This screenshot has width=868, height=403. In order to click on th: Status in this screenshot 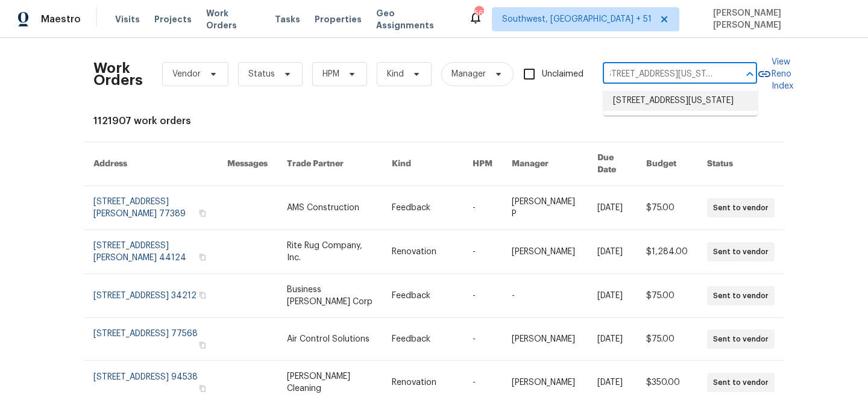, I will do `click(741, 164)`.